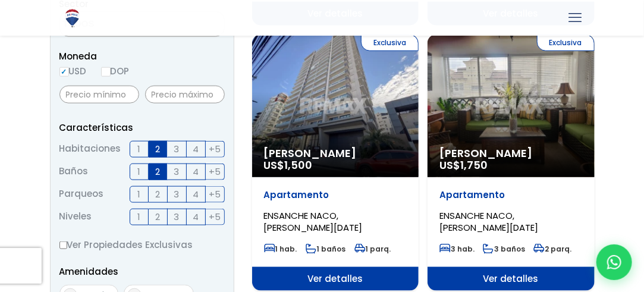  What do you see at coordinates (142, 128) in the screenshot?
I see `p: Características` at bounding box center [142, 128].